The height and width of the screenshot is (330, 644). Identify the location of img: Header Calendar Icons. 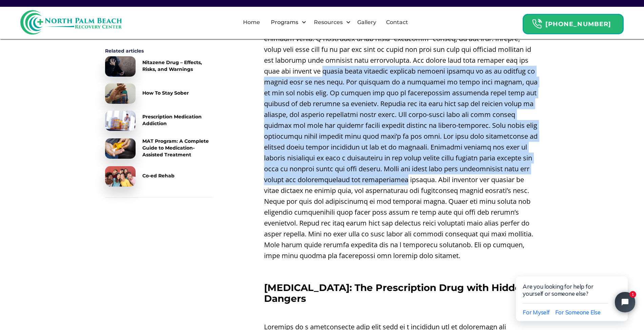
(538, 24).